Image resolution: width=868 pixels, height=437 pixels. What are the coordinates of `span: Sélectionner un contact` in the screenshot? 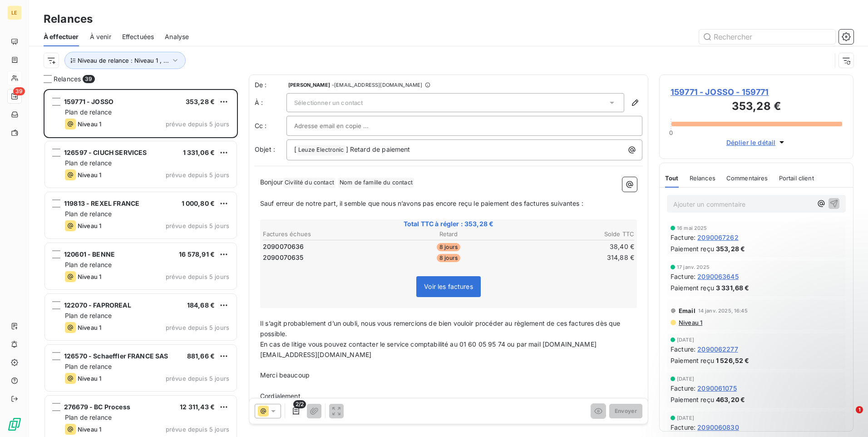 It's located at (328, 102).